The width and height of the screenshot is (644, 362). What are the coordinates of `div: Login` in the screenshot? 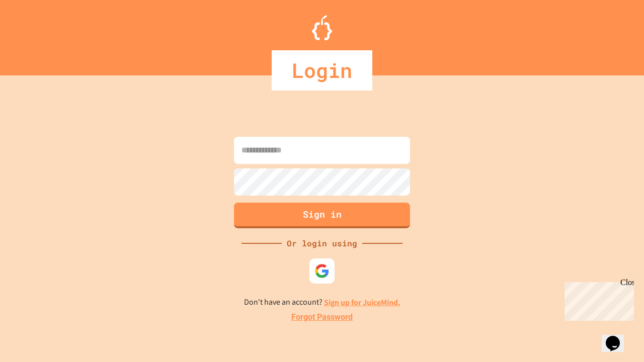 It's located at (322, 71).